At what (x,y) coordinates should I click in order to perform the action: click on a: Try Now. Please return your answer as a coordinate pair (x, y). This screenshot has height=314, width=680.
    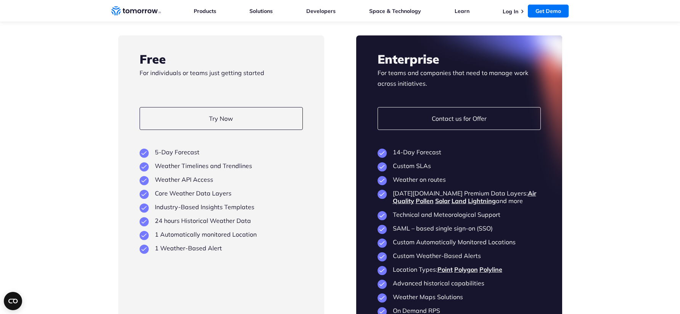
    Looking at the image, I should click on (221, 119).